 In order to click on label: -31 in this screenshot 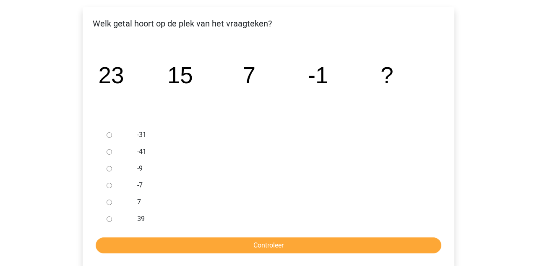, I will do `click(282, 135)`.